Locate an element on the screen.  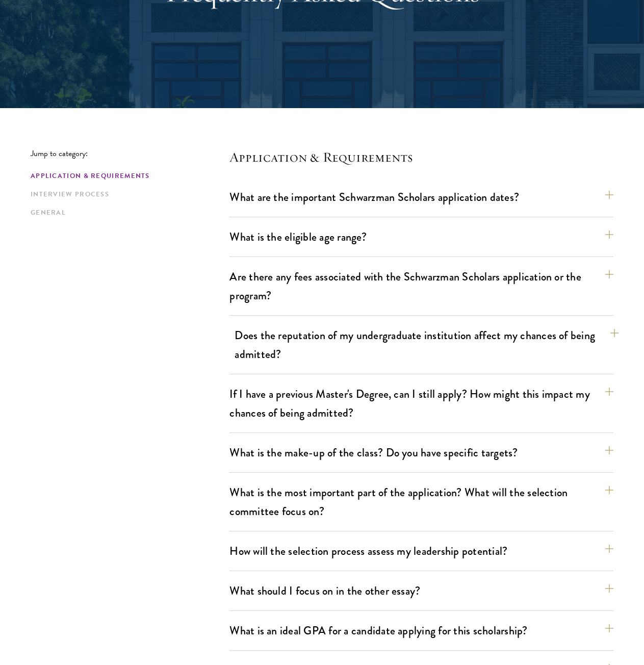
a: Interview Process is located at coordinates (127, 194).